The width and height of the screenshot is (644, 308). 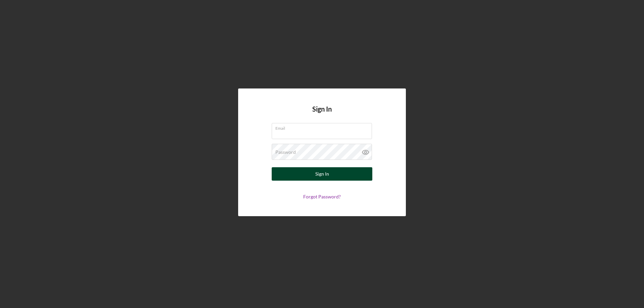 What do you see at coordinates (285, 152) in the screenshot?
I see `label: Password` at bounding box center [285, 152].